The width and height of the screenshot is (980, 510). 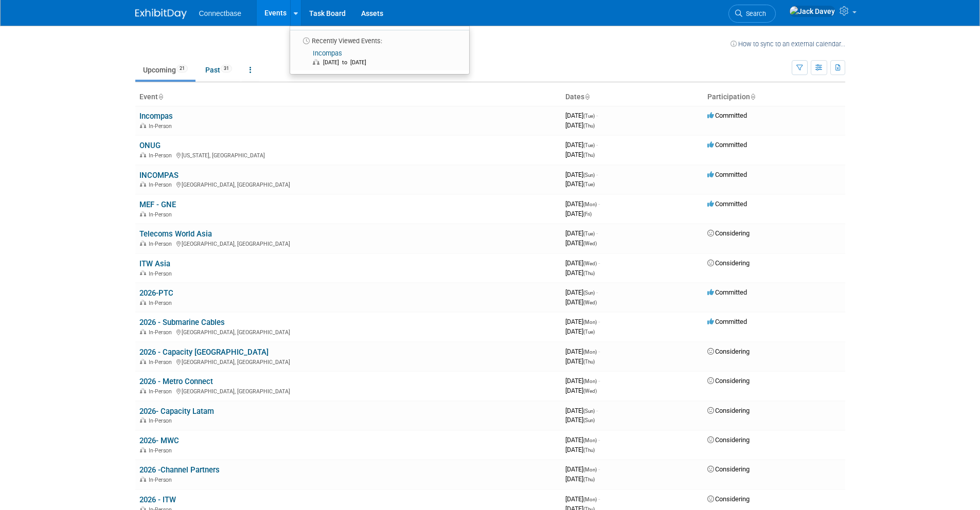 What do you see at coordinates (812, 11) in the screenshot?
I see `img: Jack Davey` at bounding box center [812, 11].